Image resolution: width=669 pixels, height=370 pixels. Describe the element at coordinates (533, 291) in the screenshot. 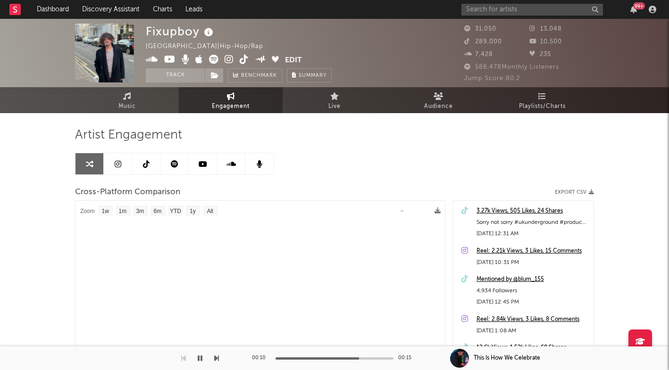

I see `div: 4,934 Followers` at that location.